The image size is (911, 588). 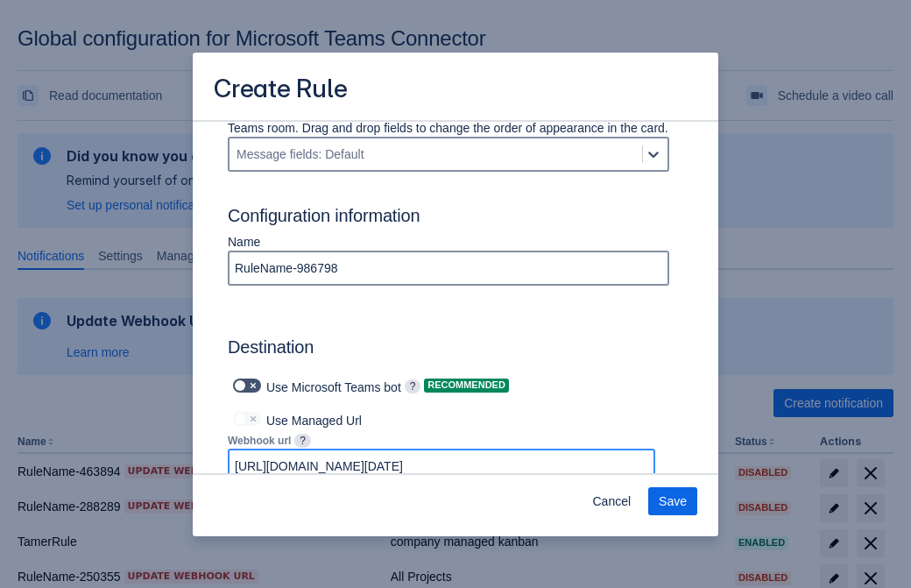 I want to click on span: Save, so click(x=673, y=501).